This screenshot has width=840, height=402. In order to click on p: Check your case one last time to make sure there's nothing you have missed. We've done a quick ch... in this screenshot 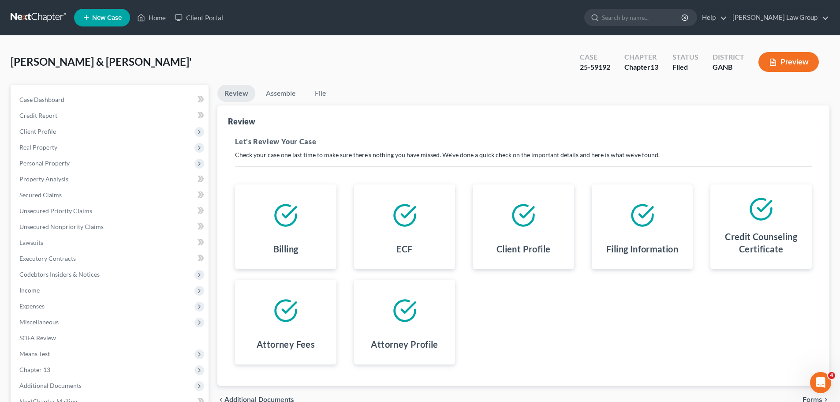, I will do `click(523, 155)`.